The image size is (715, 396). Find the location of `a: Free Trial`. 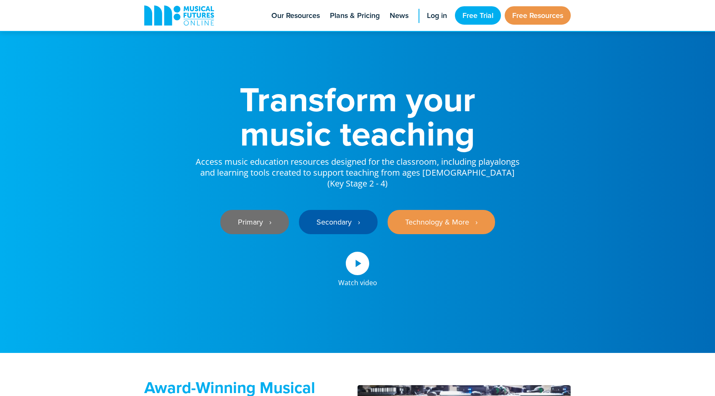

a: Free Trial is located at coordinates (478, 15).